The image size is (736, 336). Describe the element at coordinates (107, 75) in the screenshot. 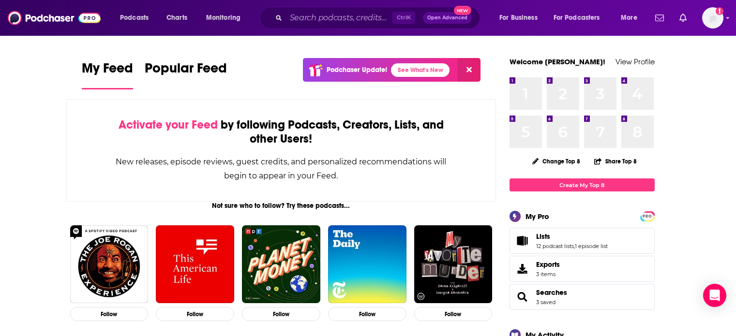

I see `a: My Feed` at that location.